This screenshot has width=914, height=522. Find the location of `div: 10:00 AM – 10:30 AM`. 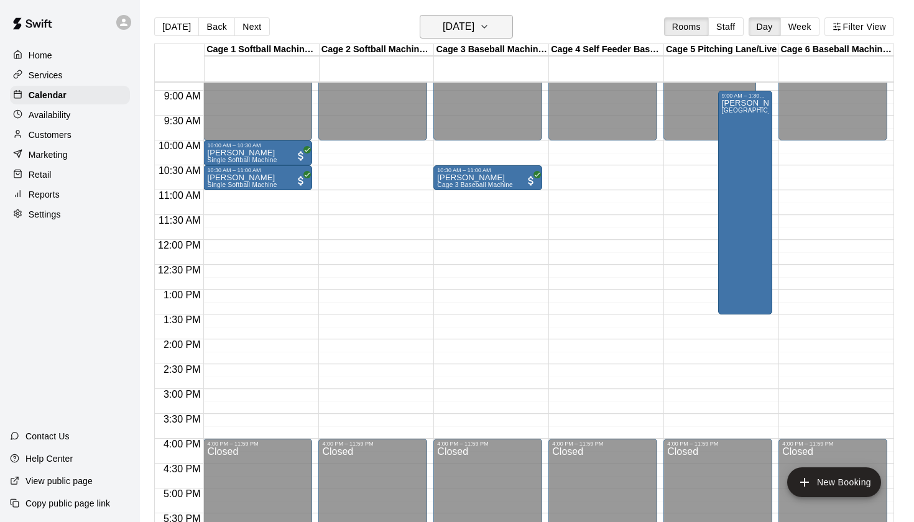

div: 10:00 AM – 10:30 AM is located at coordinates (257, 145).